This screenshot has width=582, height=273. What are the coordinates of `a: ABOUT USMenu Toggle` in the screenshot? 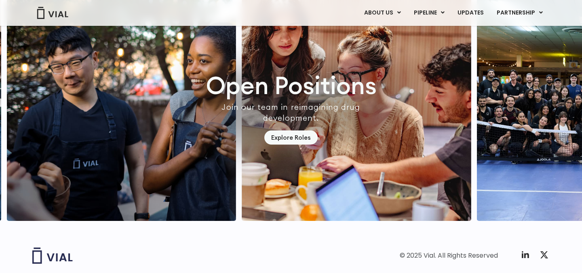 It's located at (382, 13).